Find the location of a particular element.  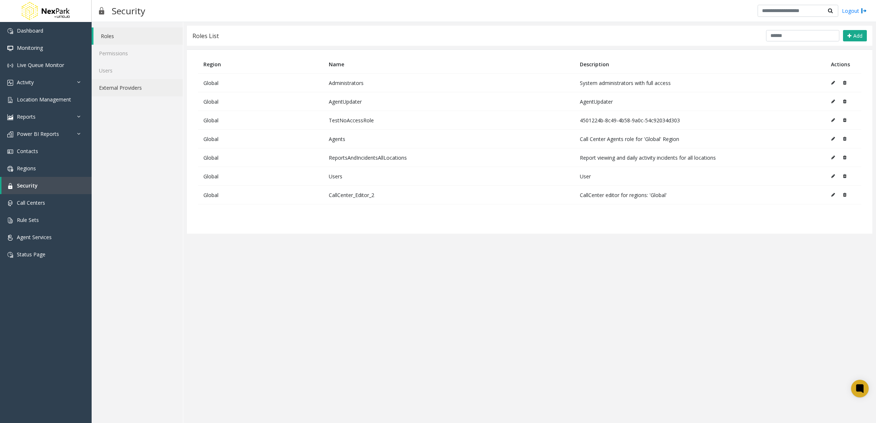

span: Activity is located at coordinates (25, 82).